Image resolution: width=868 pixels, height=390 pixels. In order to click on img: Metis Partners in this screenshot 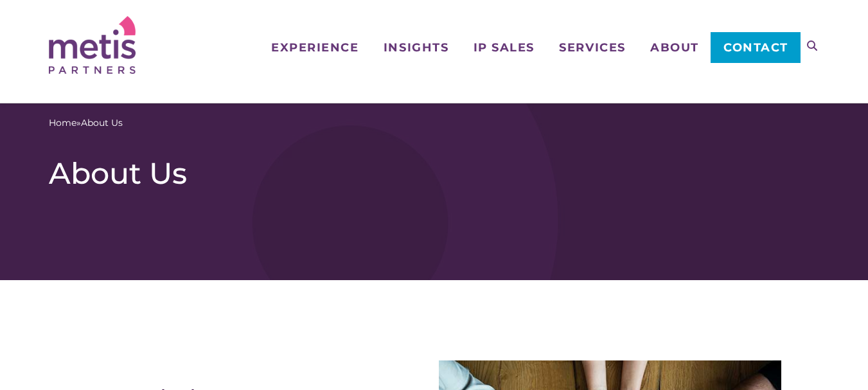, I will do `click(92, 45)`.